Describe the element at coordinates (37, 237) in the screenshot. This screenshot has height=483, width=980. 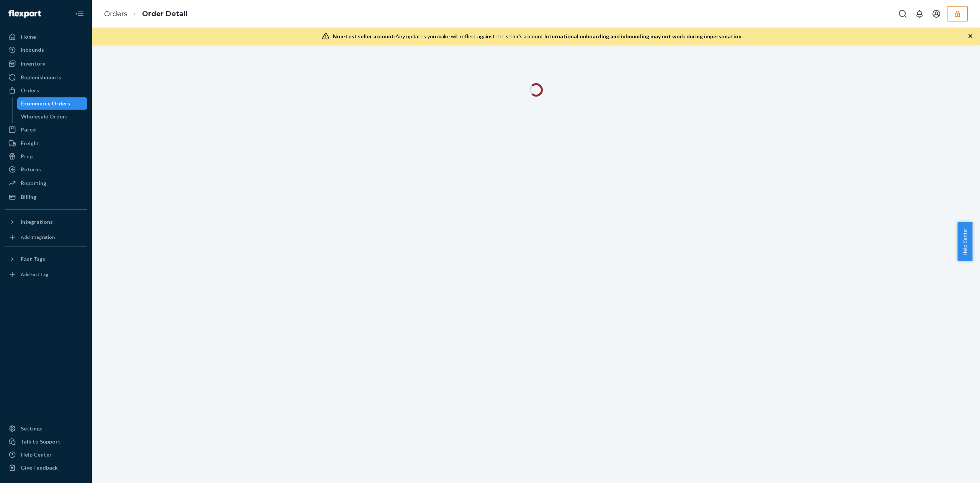
I see `div: Add Integration` at that location.